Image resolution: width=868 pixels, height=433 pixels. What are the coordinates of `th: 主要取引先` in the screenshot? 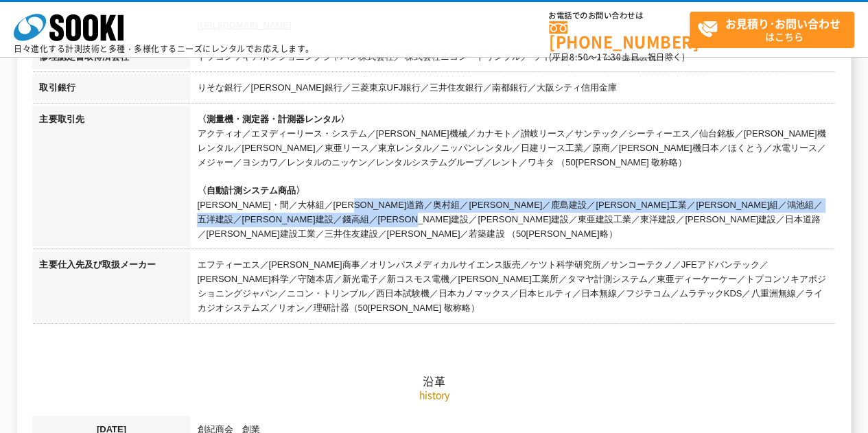 It's located at (111, 178).